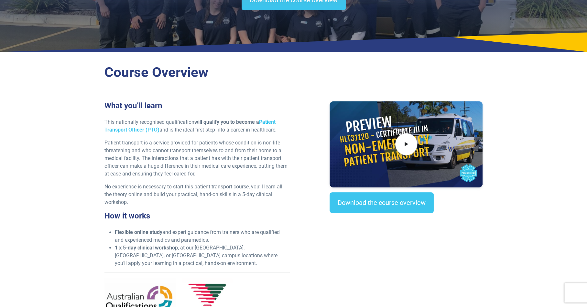 The height and width of the screenshot is (307, 587). What do you see at coordinates (382, 203) in the screenshot?
I see `a: Download the course overview` at bounding box center [382, 203].